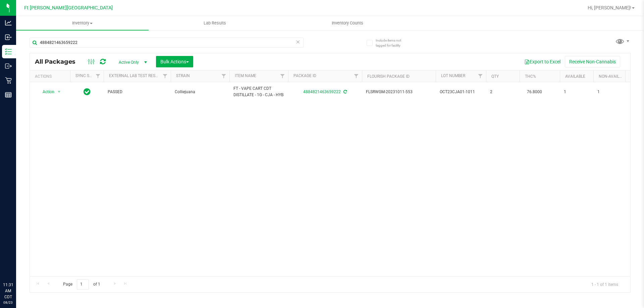 The height and width of the screenshot is (308, 644). Describe the element at coordinates (8, 66) in the screenshot. I see `inline-svg: Outbound` at that location.